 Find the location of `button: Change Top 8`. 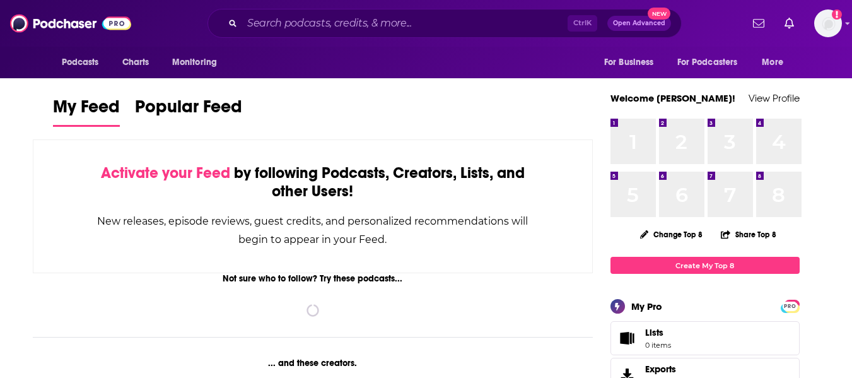

button: Change Top 8 is located at coordinates (672, 234).